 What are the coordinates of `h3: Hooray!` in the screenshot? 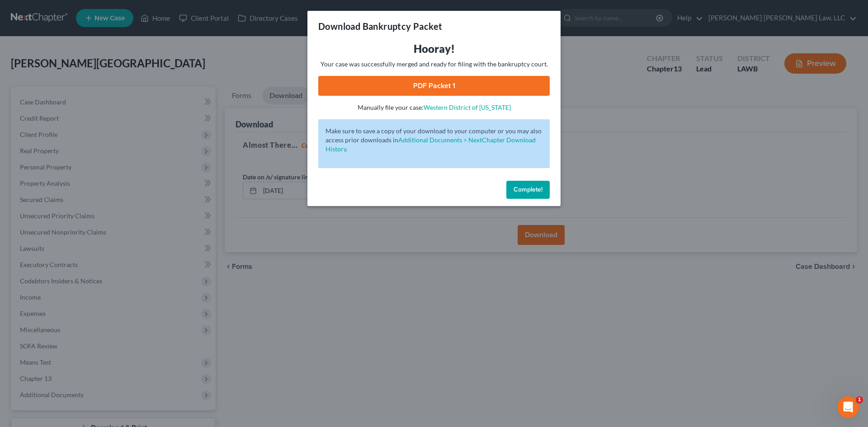 It's located at (434, 49).